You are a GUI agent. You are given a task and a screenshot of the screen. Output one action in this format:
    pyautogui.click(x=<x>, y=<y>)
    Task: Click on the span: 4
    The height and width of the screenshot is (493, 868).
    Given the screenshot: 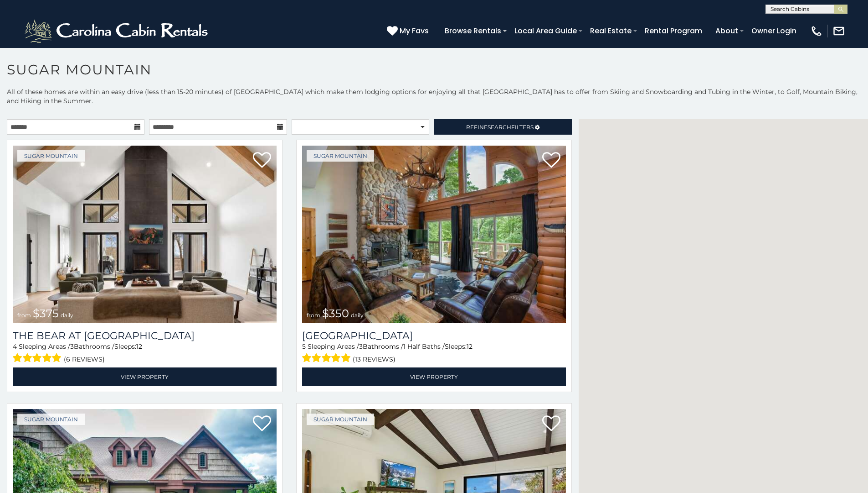 What is the action you would take?
    pyautogui.click(x=15, y=346)
    